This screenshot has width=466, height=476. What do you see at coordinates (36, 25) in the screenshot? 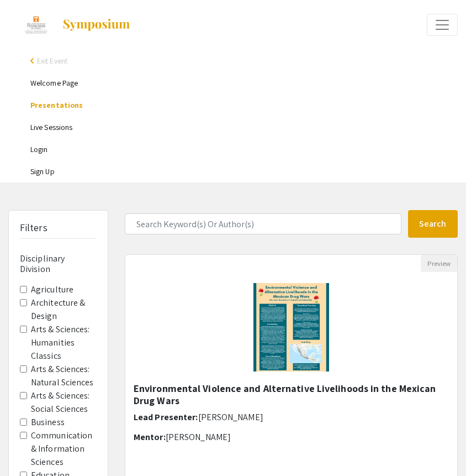
I see `img: Discovery Day 2024` at bounding box center [36, 25].